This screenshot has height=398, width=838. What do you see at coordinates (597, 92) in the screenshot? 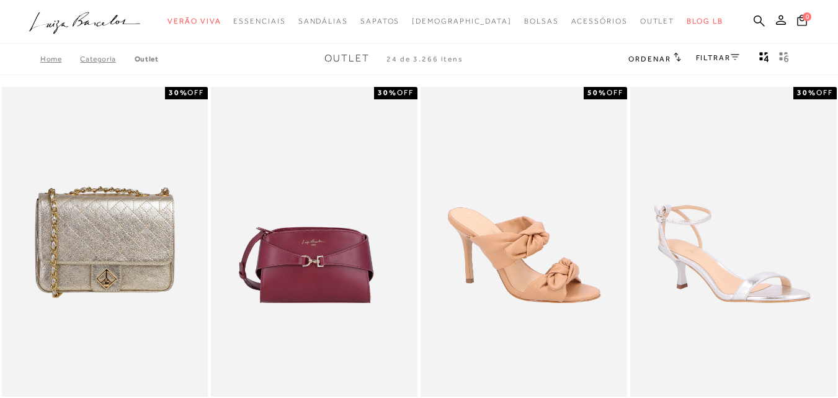
I see `strong: 50%` at bounding box center [597, 92].